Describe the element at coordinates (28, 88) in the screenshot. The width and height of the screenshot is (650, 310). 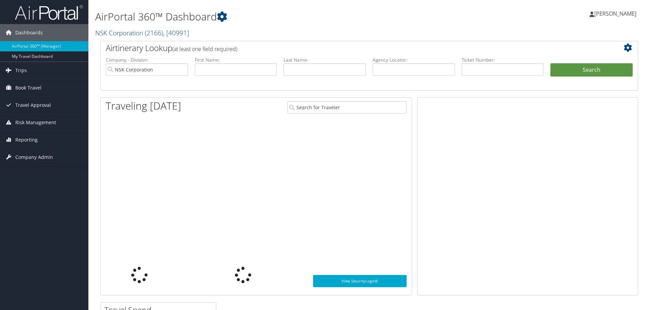
I see `span: Book Travel` at that location.